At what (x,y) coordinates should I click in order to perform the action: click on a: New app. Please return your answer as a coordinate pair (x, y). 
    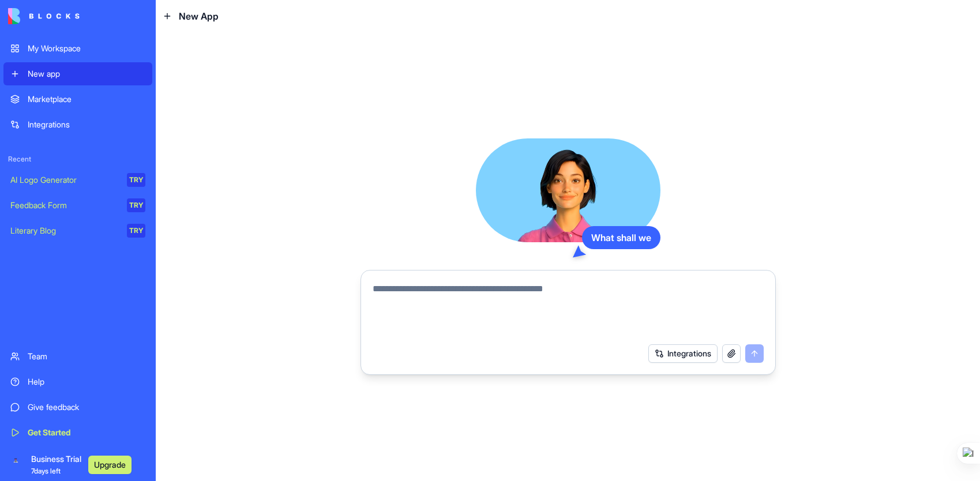
    Looking at the image, I should click on (78, 74).